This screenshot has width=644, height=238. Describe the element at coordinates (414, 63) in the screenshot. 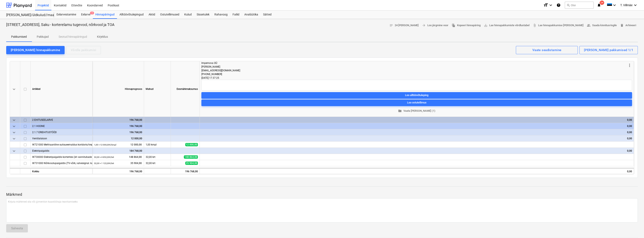

I see `div: Impernova OÜ` at that location.